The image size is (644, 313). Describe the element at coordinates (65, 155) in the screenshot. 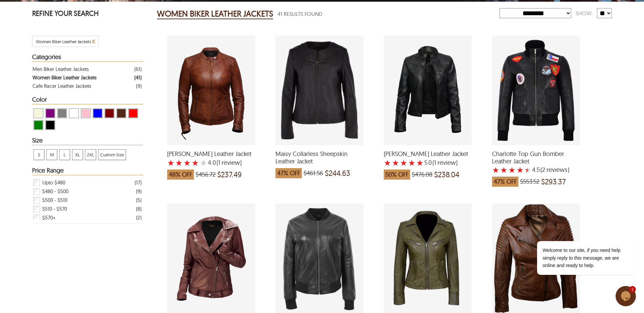

I see `div: View L Women Biker Leather Jackets` at that location.